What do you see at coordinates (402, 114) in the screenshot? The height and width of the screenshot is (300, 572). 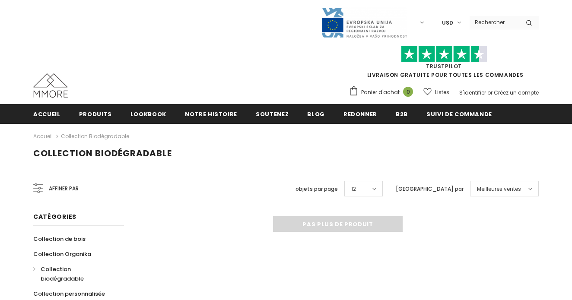 I see `a: B2B` at bounding box center [402, 114].